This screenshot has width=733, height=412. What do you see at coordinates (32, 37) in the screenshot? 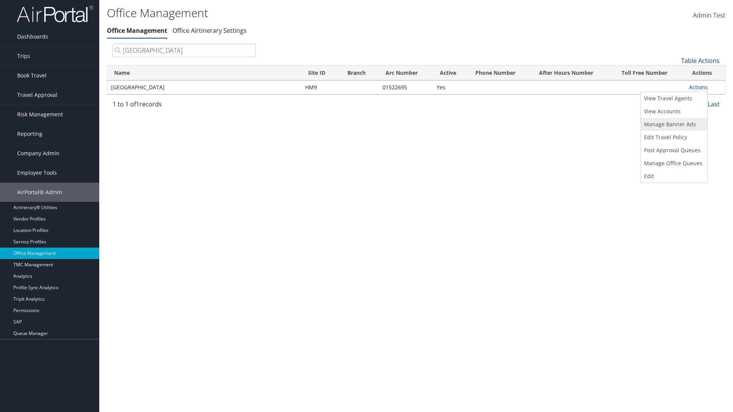
I see `span: Dashboards` at bounding box center [32, 37].